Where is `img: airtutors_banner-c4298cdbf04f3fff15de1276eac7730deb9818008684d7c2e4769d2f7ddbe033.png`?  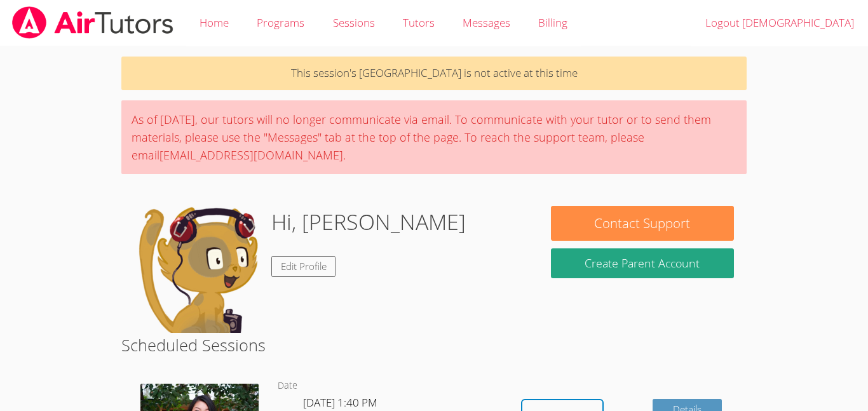
img: airtutors_banner-c4298cdbf04f3fff15de1276eac7730deb9818008684d7c2e4769d2f7ddbe033.png is located at coordinates (93, 22).